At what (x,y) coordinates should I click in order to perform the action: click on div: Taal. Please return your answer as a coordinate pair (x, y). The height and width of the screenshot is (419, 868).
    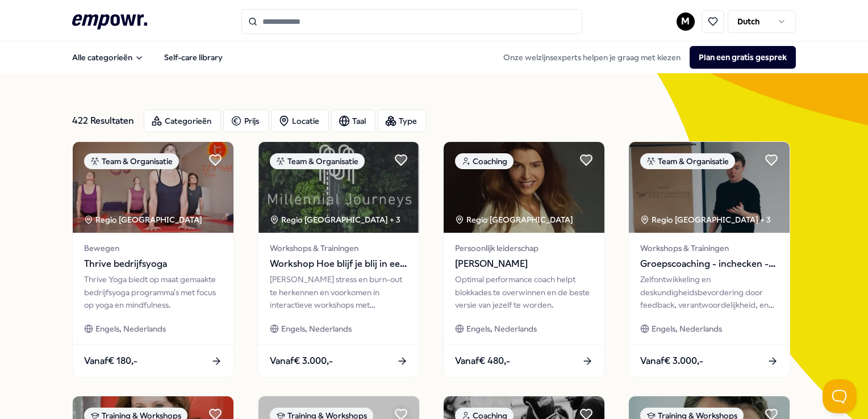
    Looking at the image, I should click on (353, 121).